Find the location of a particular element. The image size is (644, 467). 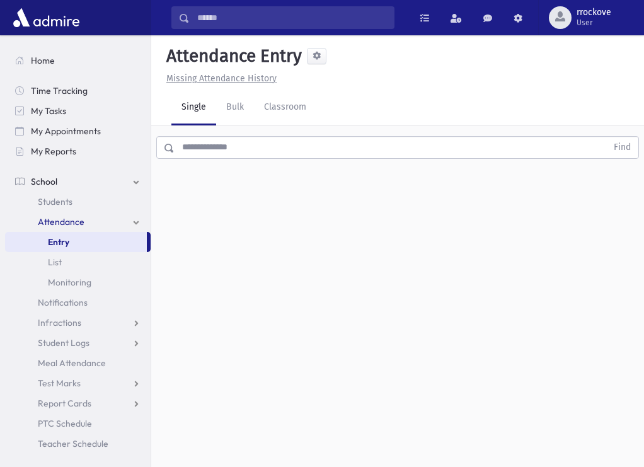

a: Test Marks is located at coordinates (77, 383).